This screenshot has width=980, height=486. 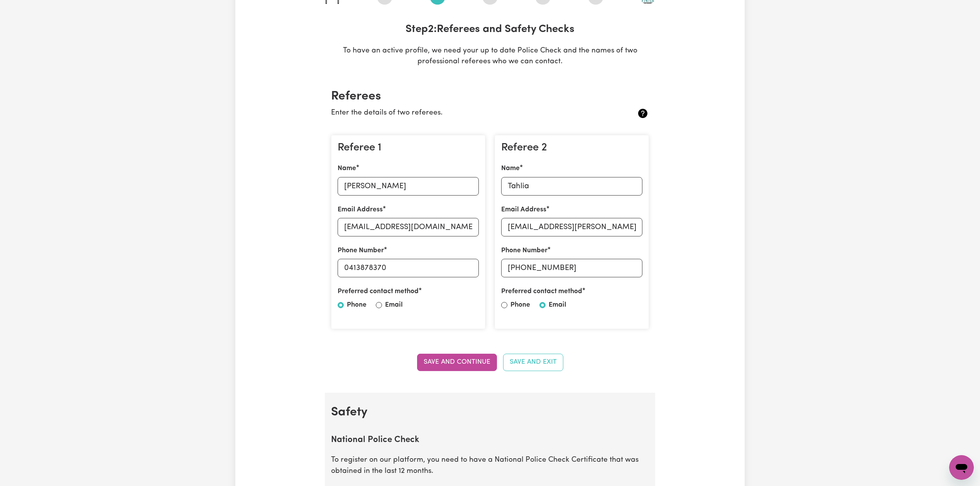 I want to click on h2: National Police Check, so click(x=490, y=440).